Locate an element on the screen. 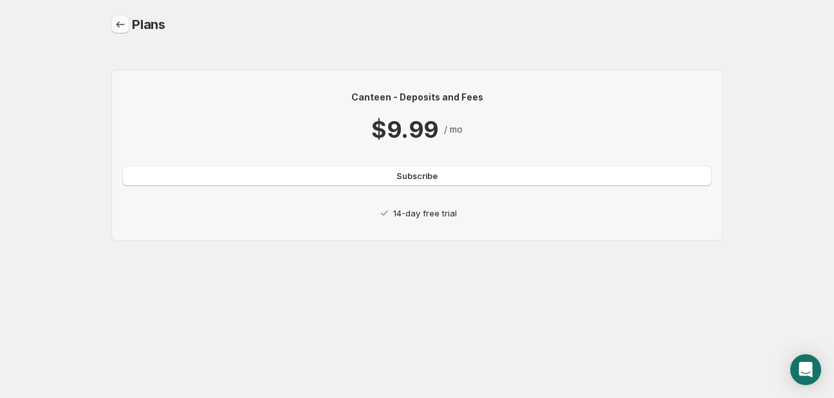 This screenshot has height=398, width=834. button: Subscribe is located at coordinates (417, 176).